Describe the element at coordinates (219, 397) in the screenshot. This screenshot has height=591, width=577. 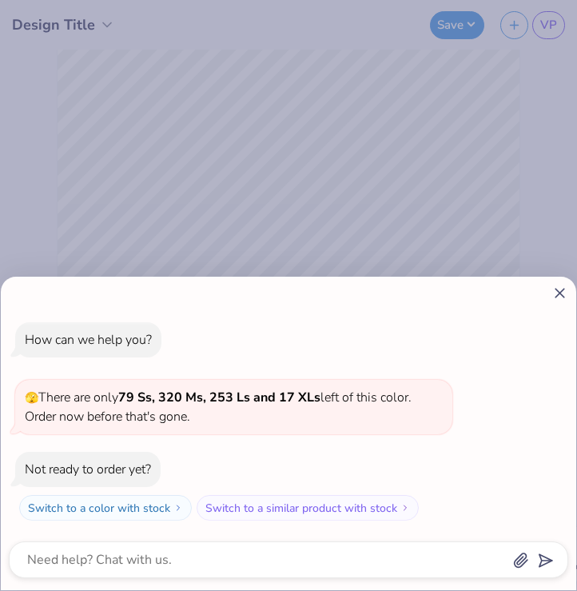
I see `strong: 79 Ss, 320 Ms, 253 Ls and 17 XLs` at that location.